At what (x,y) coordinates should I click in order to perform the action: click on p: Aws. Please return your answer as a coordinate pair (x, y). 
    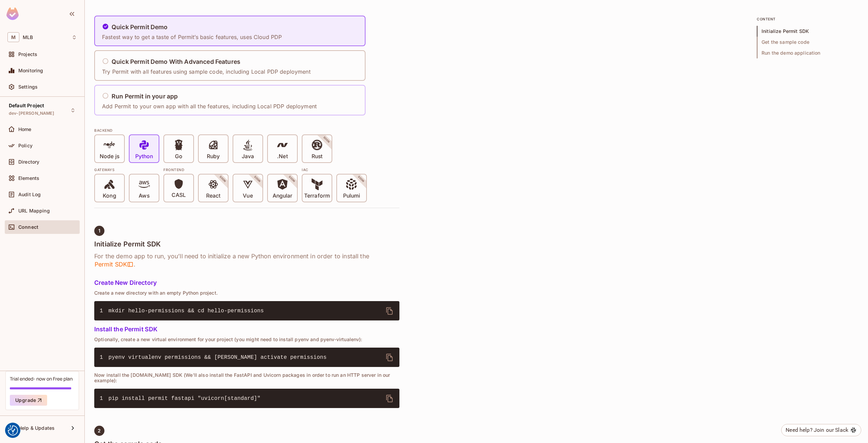
    Looking at the image, I should click on (144, 196).